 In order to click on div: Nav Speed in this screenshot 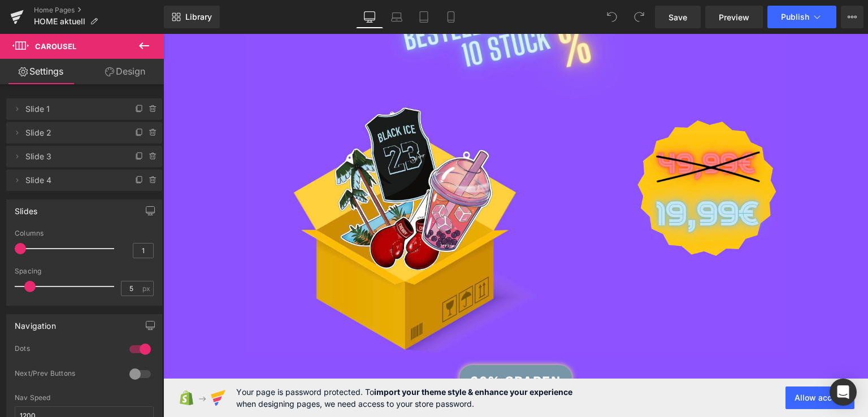, I will do `click(84, 397)`.